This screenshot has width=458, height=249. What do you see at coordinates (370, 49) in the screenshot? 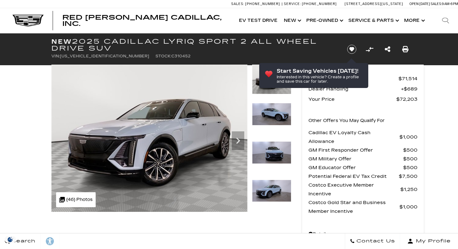
I see `button: Compare Vehicle` at bounding box center [370, 49].